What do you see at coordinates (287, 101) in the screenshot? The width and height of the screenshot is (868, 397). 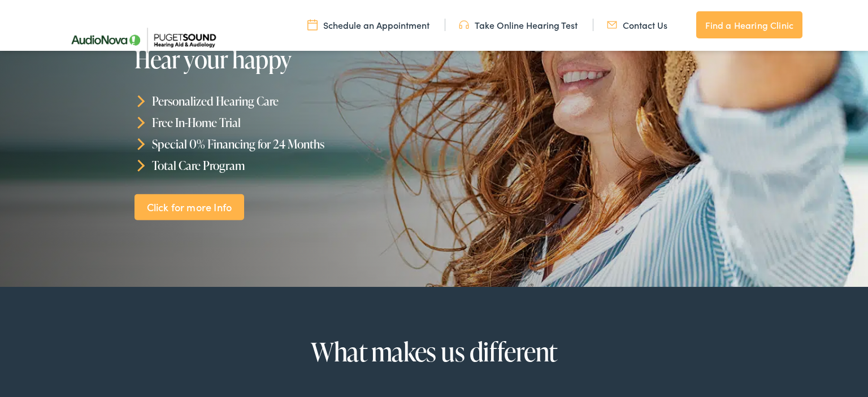 I see `li: Personalized Hearing Care` at bounding box center [287, 101].